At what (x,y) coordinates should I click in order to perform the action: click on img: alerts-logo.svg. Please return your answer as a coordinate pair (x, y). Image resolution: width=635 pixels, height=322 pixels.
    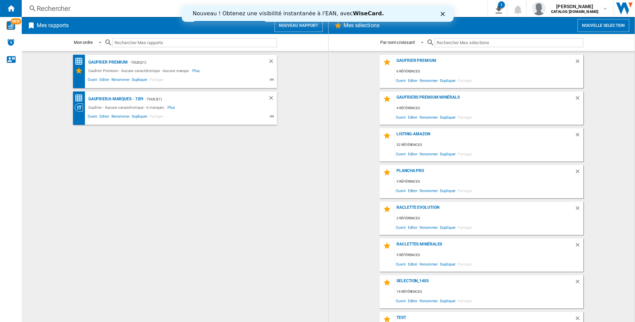
    Looking at the image, I should click on (11, 42).